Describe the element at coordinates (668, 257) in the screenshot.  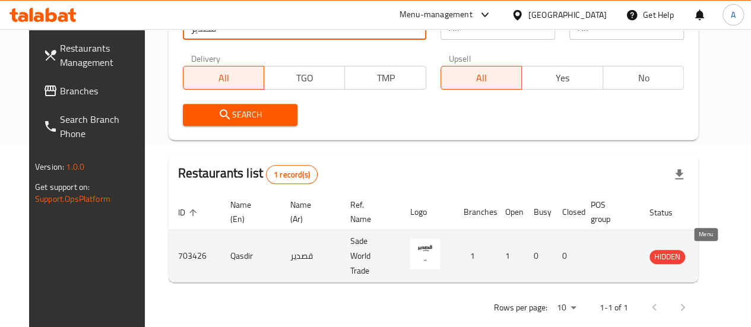
I see `div: HIDDEN` at that location.